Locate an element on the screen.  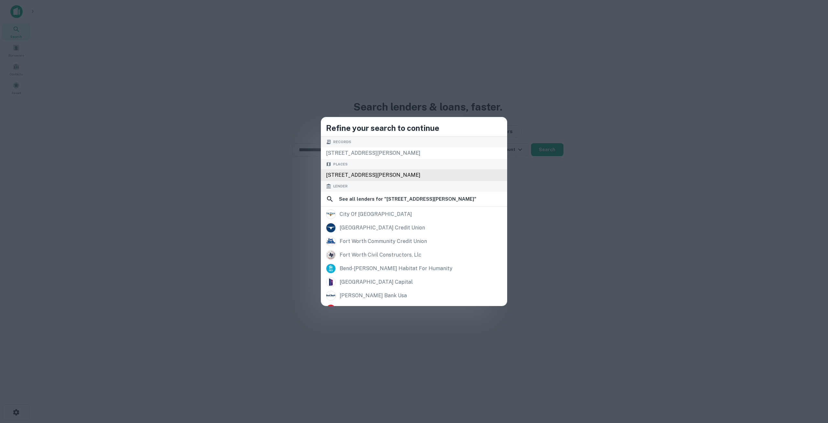
div: fort worth community credit union is located at coordinates (383, 242).